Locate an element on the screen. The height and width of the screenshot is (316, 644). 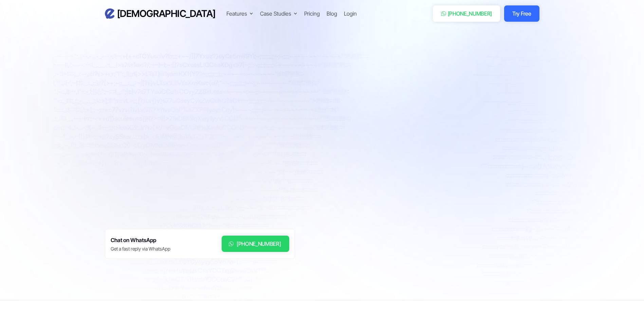
a: Pricing is located at coordinates (312, 14).